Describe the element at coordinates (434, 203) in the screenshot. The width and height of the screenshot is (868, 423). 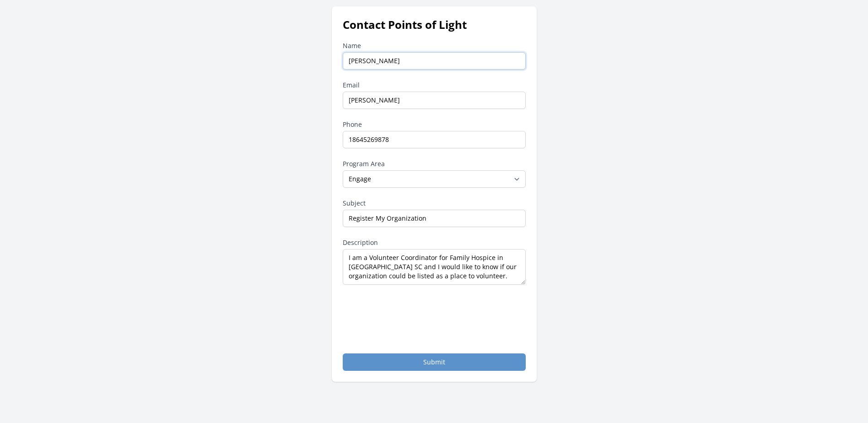
I see `label: Subject` at that location.